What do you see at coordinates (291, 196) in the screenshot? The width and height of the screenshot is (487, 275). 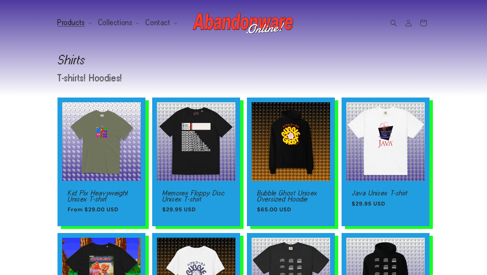 I see `a: Bubble Ghost Unisex Oversized Hoodie` at bounding box center [291, 196].